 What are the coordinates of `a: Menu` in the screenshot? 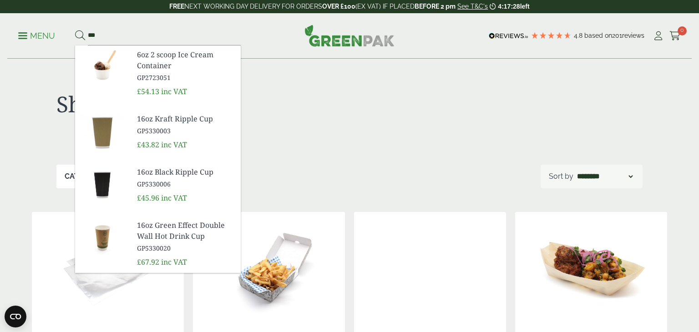 It's located at (36, 35).